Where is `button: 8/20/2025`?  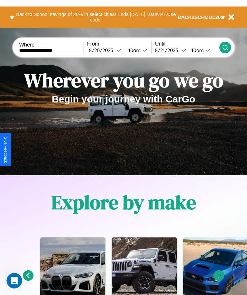
button: 8/20/2025 is located at coordinates (105, 50).